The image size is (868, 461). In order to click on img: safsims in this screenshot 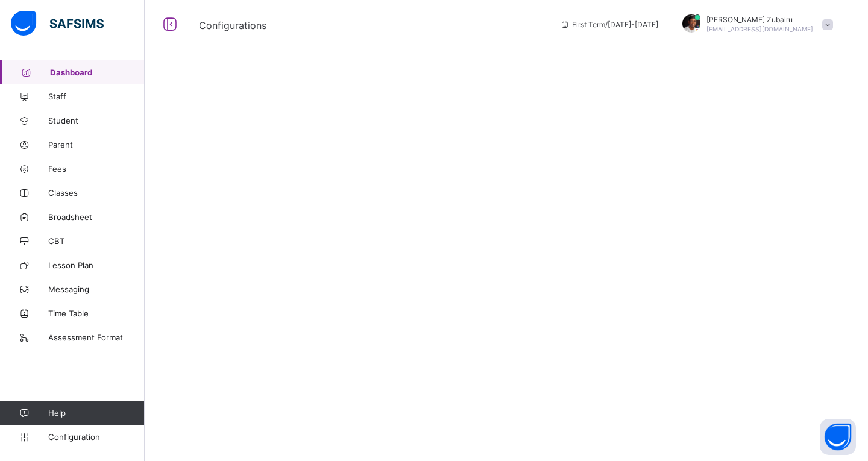, I will do `click(57, 24)`.